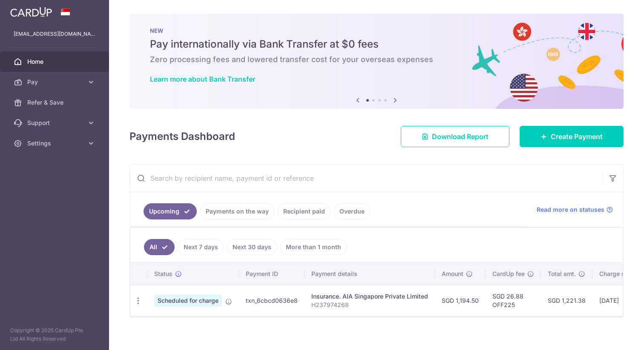 This screenshot has height=350, width=644. What do you see at coordinates (376, 60) in the screenshot?
I see `h6: Zero processing fees and lowered transfer cost for your overseas expenses` at bounding box center [376, 60].